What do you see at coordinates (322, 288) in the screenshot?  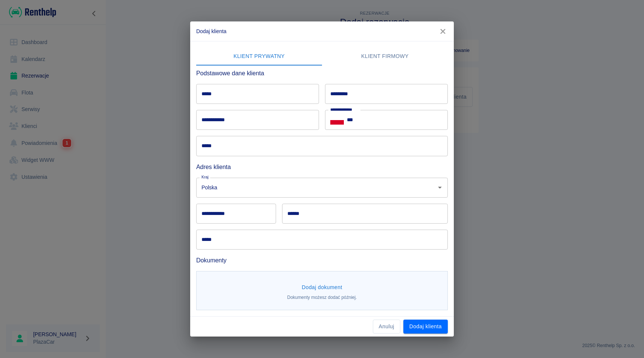 I see `button: Dodaj dokument` at bounding box center [322, 288].